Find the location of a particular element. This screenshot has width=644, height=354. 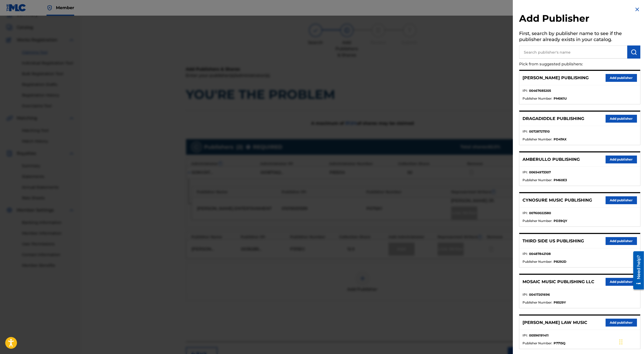

img: Search Works is located at coordinates (634, 52).